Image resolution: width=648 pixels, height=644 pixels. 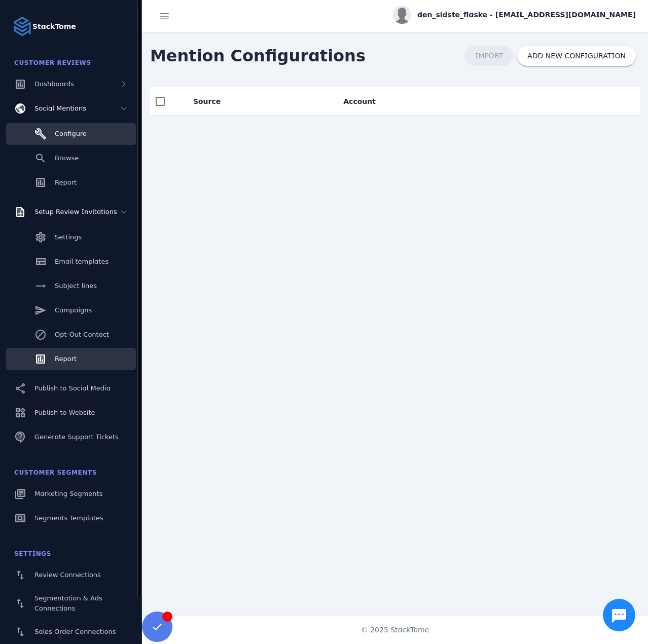 What do you see at coordinates (576, 55) in the screenshot?
I see `span: ADD NEW CONFIGURATION` at bounding box center [576, 55].